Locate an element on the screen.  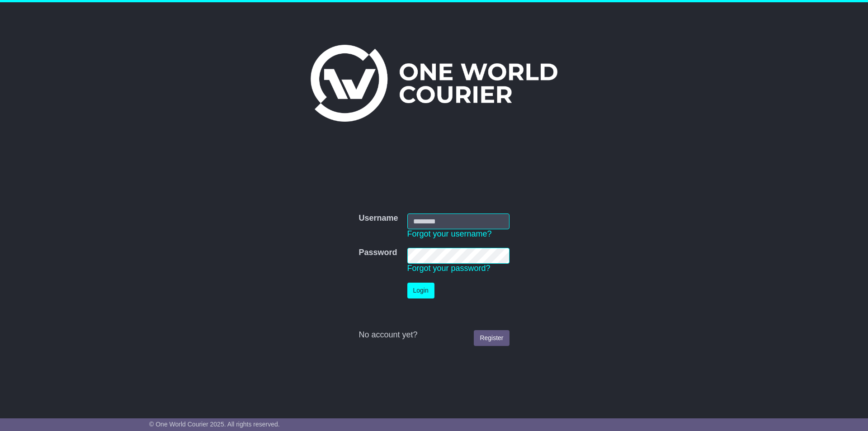
a: Forgot your password? is located at coordinates (449, 268).